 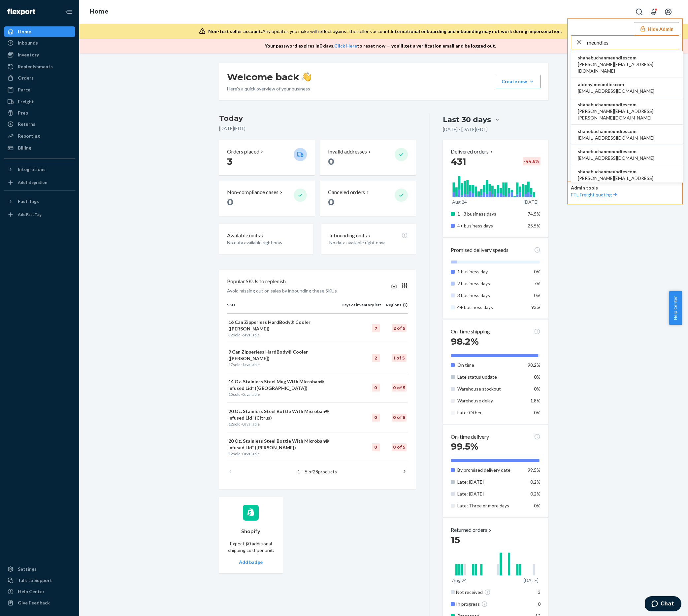 What do you see at coordinates (266, 239) in the screenshot?
I see `button: Available unitsNo data available right now` at bounding box center [266, 239].